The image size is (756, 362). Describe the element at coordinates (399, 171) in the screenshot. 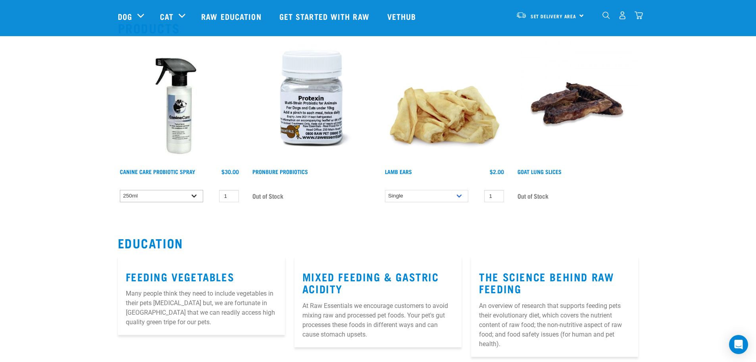

I see `a: Lamb Ears` at that location.